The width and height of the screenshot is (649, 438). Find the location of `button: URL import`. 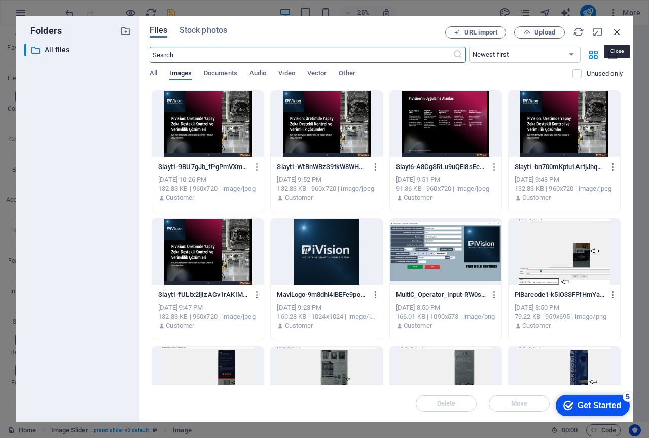

button: URL import is located at coordinates (476, 32).